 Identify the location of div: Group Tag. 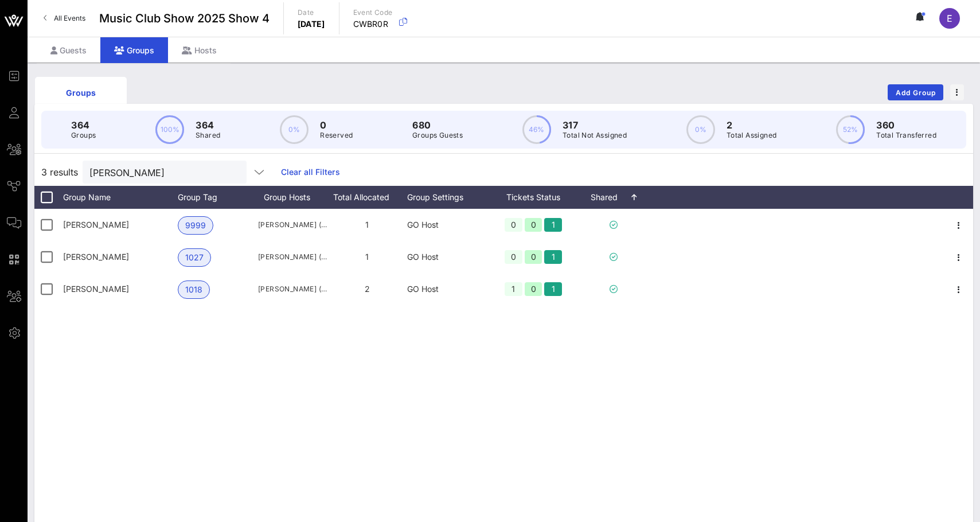
(218, 197).